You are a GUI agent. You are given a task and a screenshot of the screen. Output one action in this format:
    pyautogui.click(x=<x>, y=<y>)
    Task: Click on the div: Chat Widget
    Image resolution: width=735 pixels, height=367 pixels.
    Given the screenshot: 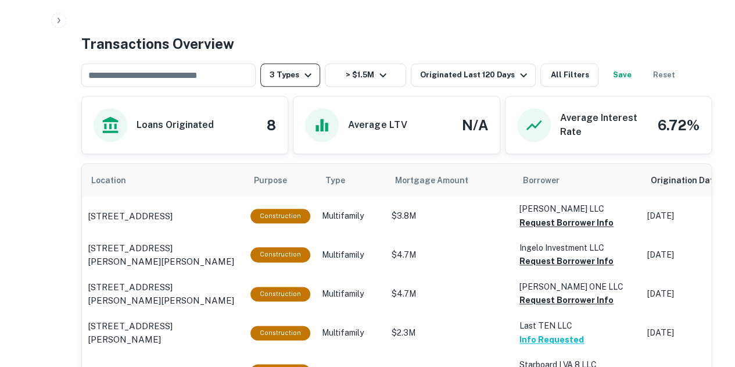 What is the action you would take?
    pyautogui.click(x=706, y=302)
    